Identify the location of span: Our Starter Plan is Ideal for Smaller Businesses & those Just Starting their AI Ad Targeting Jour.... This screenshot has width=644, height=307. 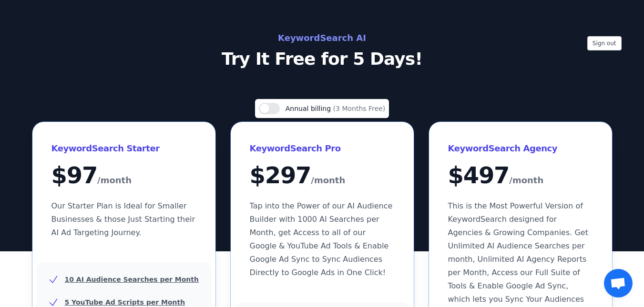
(124, 219).